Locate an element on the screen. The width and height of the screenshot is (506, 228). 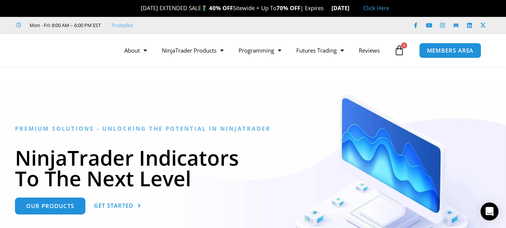
span: Our Products is located at coordinates (50, 205).